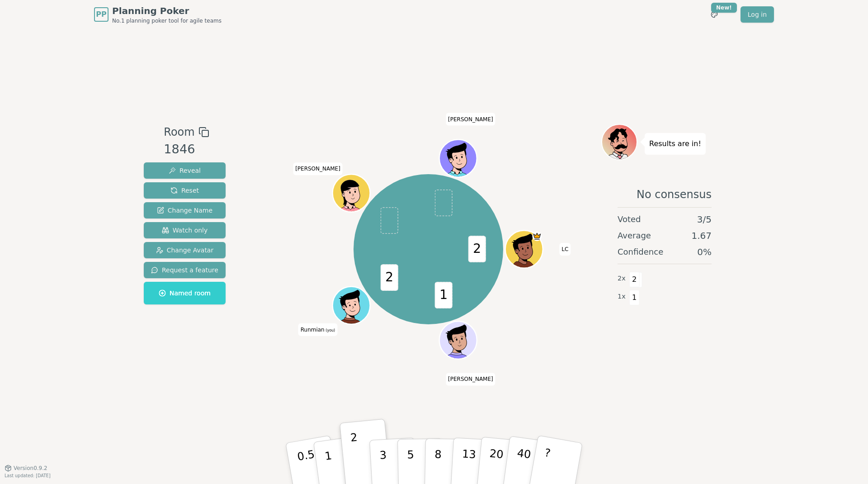 The height and width of the screenshot is (484, 868). I want to click on span: Reveal, so click(185, 171).